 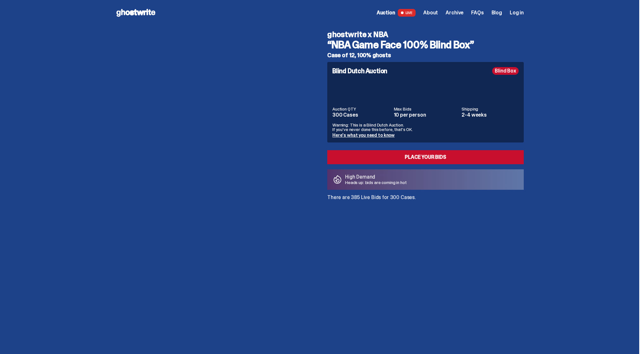 What do you see at coordinates (497, 13) in the screenshot?
I see `a: Blog` at bounding box center [497, 13].